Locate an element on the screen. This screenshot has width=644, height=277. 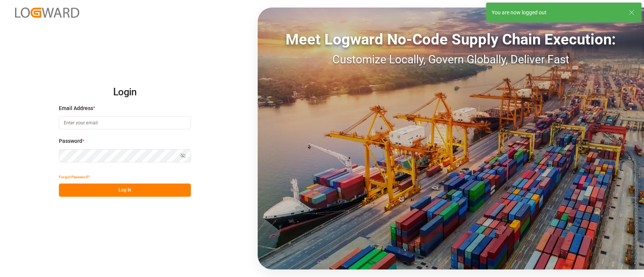
input: Enter your email is located at coordinates (125, 123).